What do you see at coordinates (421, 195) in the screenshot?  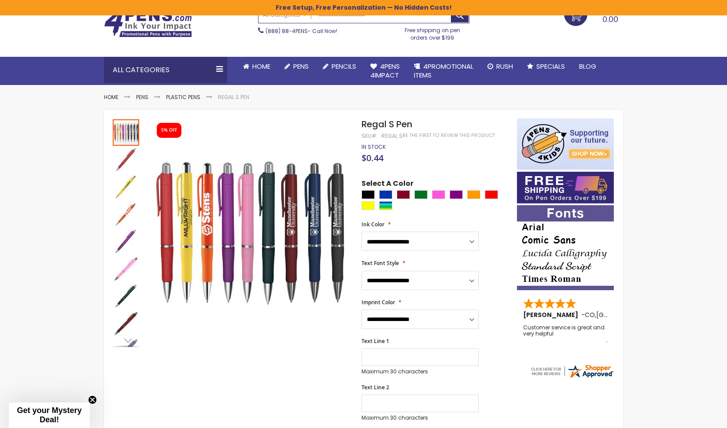 I see `div: Green` at bounding box center [421, 195].